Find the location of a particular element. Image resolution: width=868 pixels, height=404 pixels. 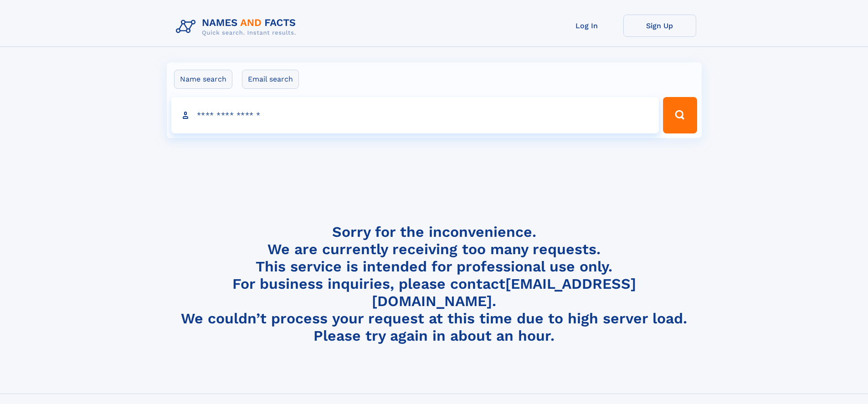

a: Log In is located at coordinates (587, 26).